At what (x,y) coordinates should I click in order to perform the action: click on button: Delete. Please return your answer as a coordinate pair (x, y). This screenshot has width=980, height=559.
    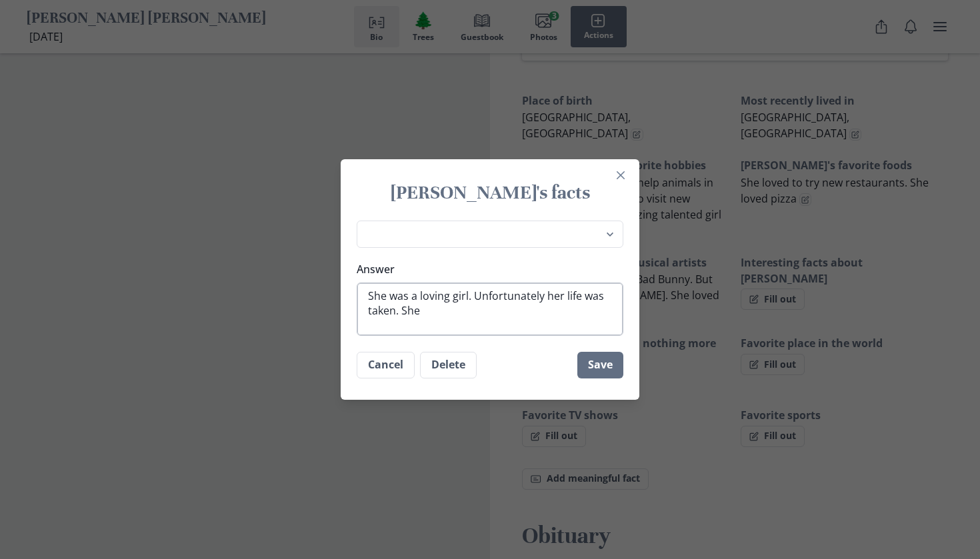
    Looking at the image, I should click on (448, 365).